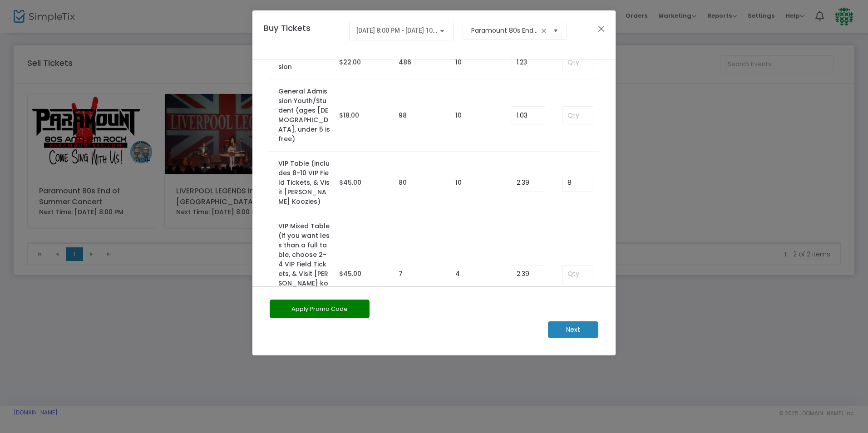 The height and width of the screenshot is (433, 868). Describe the element at coordinates (556, 30) in the screenshot. I see `button: Select` at that location.